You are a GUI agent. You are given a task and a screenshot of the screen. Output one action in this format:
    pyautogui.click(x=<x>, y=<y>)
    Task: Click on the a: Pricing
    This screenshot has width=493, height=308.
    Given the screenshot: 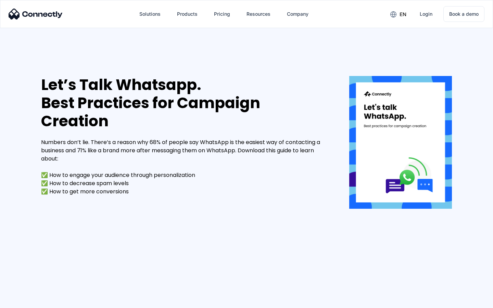 What is the action you would take?
    pyautogui.click(x=222, y=14)
    